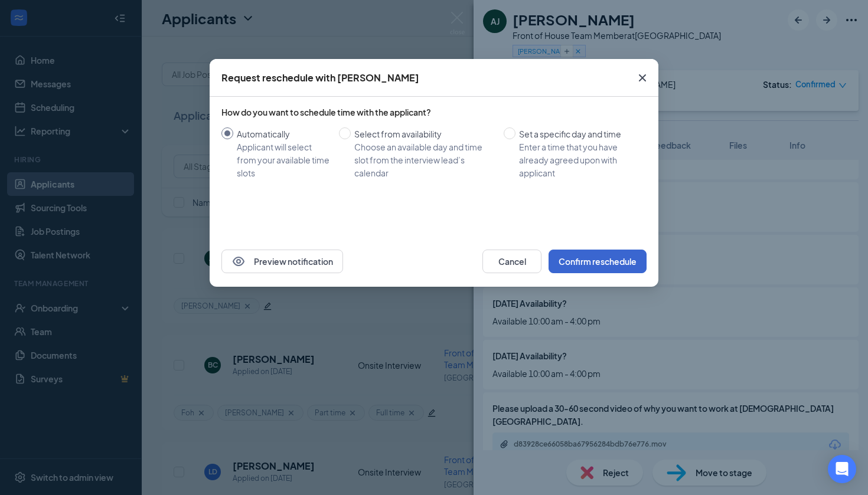 The height and width of the screenshot is (495, 868). What do you see at coordinates (434, 112) in the screenshot?
I see `div: How do you want to schedule time with the applicant?` at bounding box center [434, 112].